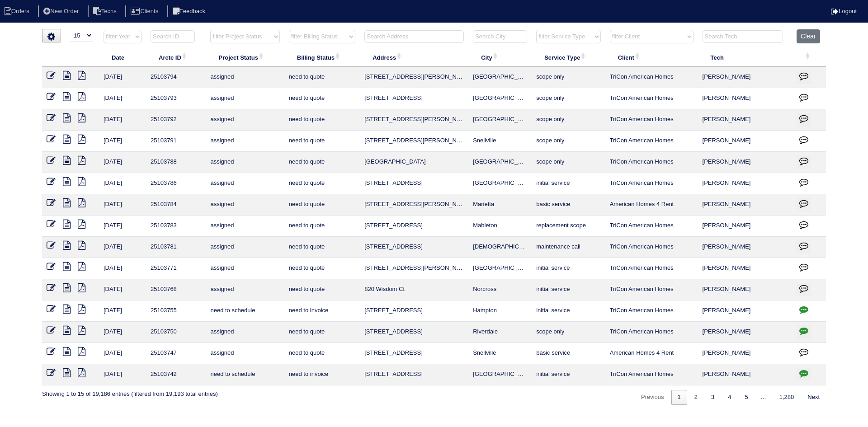 The height and width of the screenshot is (427, 868). I want to click on li: Clients, so click(145, 11).